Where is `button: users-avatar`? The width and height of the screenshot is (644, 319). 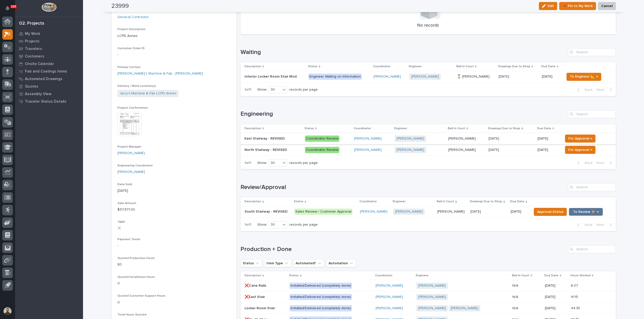 button: users-avatar is located at coordinates (7, 312).